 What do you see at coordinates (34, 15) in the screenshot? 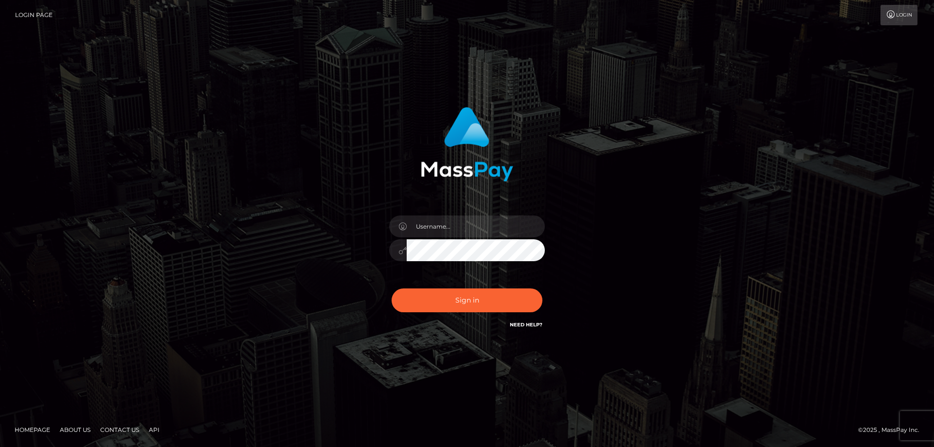
I see `a: Login Page` at bounding box center [34, 15].